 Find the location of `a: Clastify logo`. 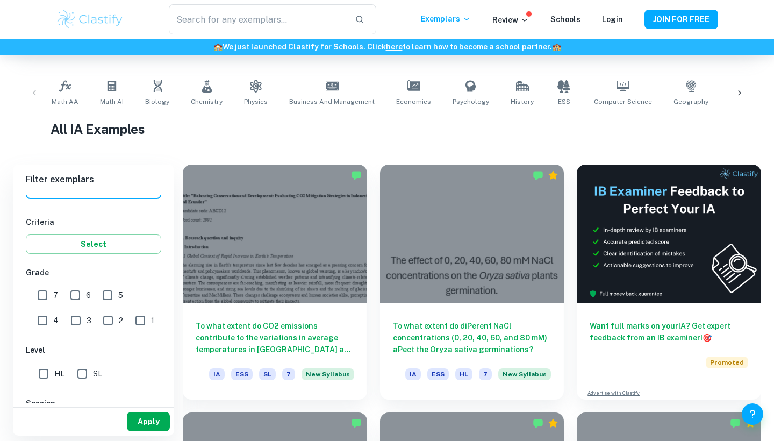

a: Clastify logo is located at coordinates (90, 19).